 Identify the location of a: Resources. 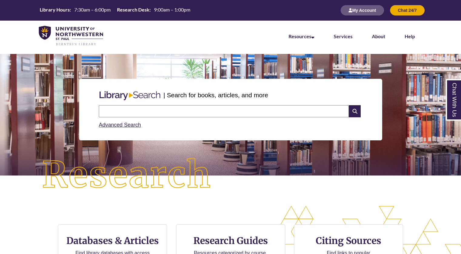
(301, 36).